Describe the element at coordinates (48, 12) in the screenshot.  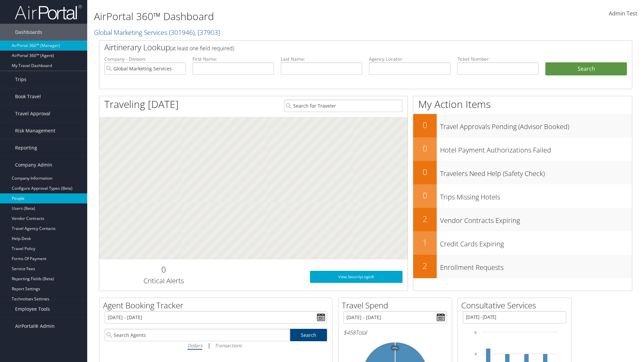
I see `img: airportal-logo.png` at that location.